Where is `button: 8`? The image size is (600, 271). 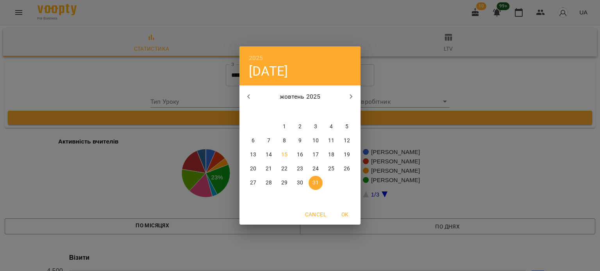
button: 8 is located at coordinates (284, 141).